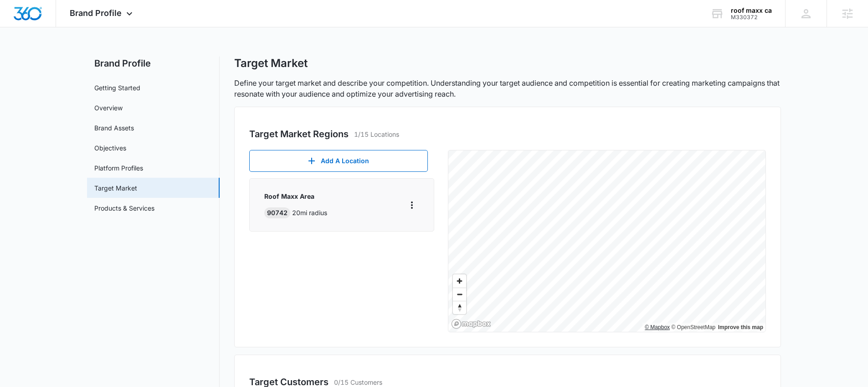 Image resolution: width=868 pixels, height=387 pixels. What do you see at coordinates (299, 134) in the screenshot?
I see `h3: Target Market Regions` at bounding box center [299, 134].